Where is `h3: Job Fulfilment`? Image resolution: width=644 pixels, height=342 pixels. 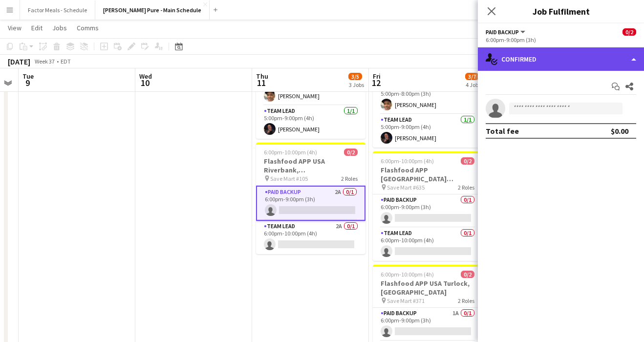 h3: Job Fulfilment is located at coordinates (561, 11).